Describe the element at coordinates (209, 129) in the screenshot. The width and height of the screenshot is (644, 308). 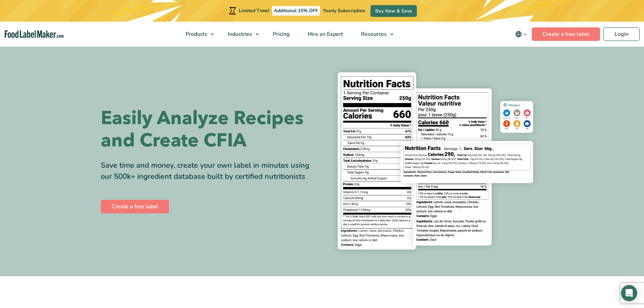
I see `h1: Easily Analyze Recipes and Create CFIA` at that location.